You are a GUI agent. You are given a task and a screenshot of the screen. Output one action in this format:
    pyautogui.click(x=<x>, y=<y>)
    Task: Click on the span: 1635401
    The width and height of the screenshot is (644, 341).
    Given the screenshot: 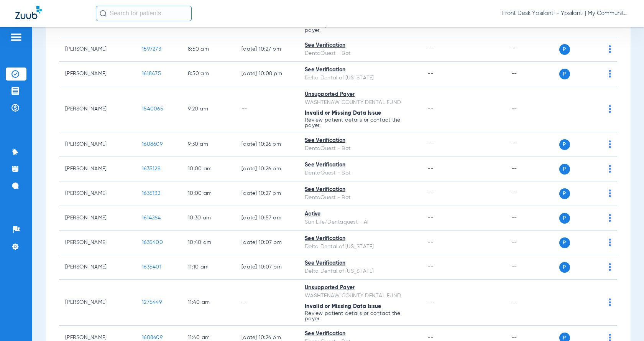 What is the action you would take?
    pyautogui.click(x=151, y=267)
    